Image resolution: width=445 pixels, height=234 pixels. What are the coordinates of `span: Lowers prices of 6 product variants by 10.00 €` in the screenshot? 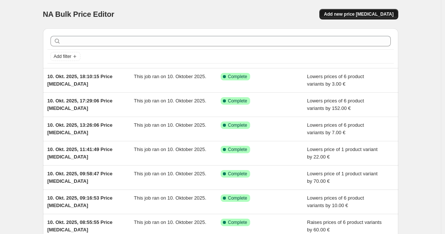 It's located at (335, 202).